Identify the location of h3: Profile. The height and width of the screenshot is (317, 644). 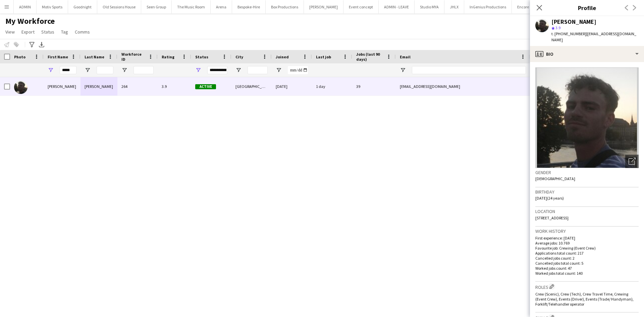
(587, 8).